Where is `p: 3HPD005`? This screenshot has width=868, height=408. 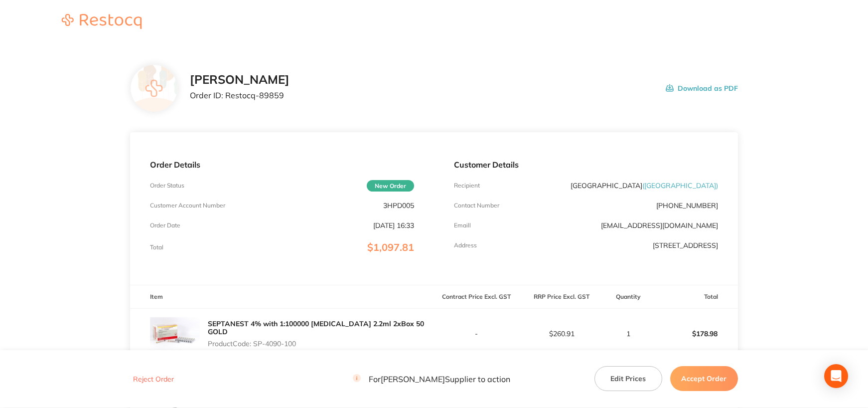
p: 3HPD005 is located at coordinates (399, 205).